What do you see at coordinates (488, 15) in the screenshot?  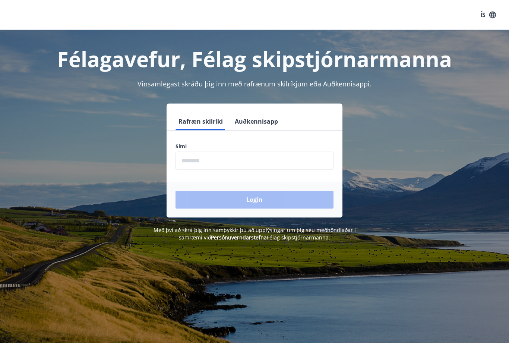 I see `button: ÍS` at bounding box center [488, 15].